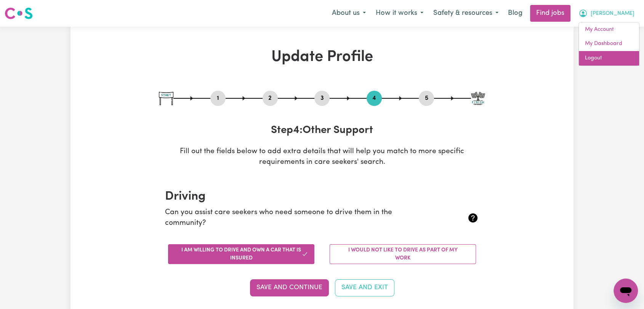  Describe the element at coordinates (322, 98) in the screenshot. I see `button: Go to step 3` at that location.